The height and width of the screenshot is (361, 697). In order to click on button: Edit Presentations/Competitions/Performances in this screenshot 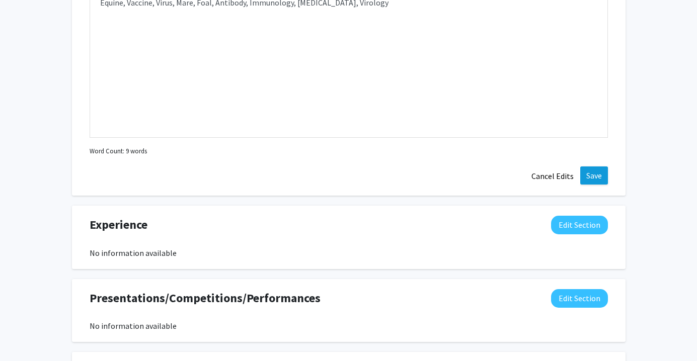, I will do `click(579, 298)`.